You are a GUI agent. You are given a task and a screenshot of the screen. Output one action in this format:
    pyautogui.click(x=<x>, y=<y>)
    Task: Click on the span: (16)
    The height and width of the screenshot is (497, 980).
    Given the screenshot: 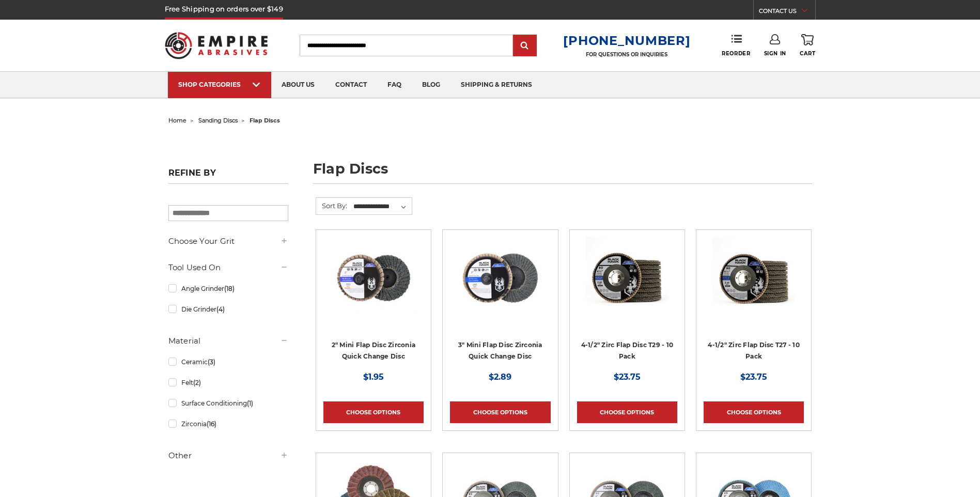 What is the action you would take?
    pyautogui.click(x=211, y=423)
    